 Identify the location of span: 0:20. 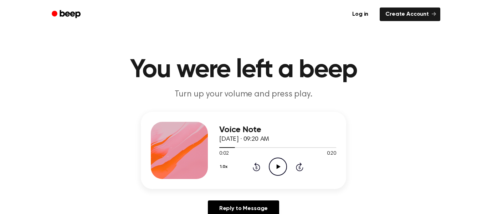
(332, 153).